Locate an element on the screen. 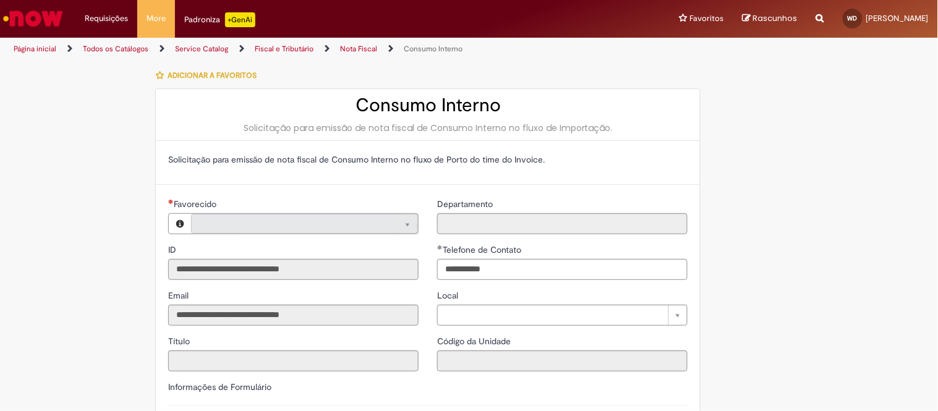 The height and width of the screenshot is (411, 938). span: Somente leitura - Departamento is located at coordinates (466, 204).